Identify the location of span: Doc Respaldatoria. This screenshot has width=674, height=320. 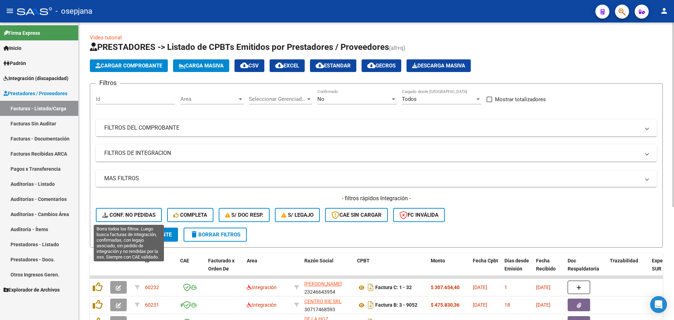
(583, 264).